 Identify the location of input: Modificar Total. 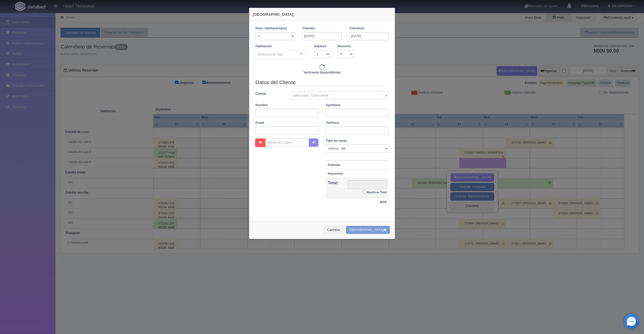
(364, 191).